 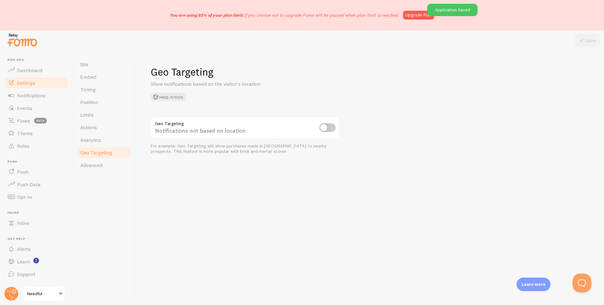 What do you see at coordinates (534, 284) in the screenshot?
I see `div: Learn more` at bounding box center [534, 284].